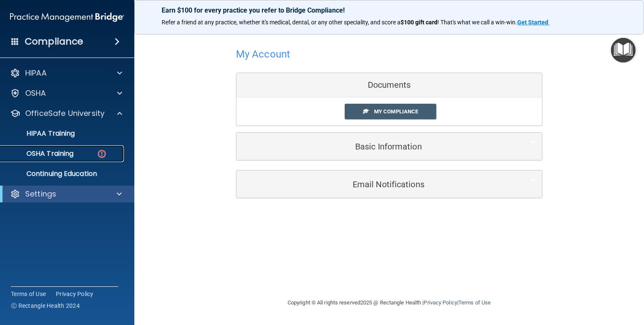  What do you see at coordinates (389, 146) in the screenshot?
I see `a: Basic Information` at bounding box center [389, 146].